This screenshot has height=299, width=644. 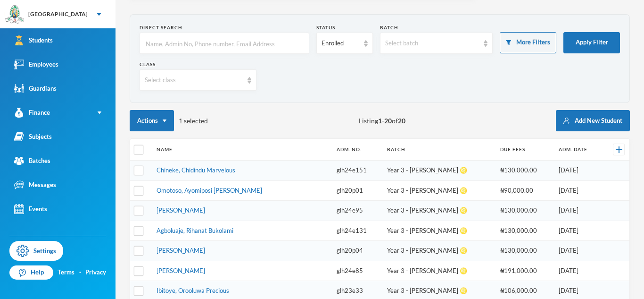 What do you see at coordinates (578, 150) in the screenshot?
I see `th: Adm. Date` at bounding box center [578, 150].